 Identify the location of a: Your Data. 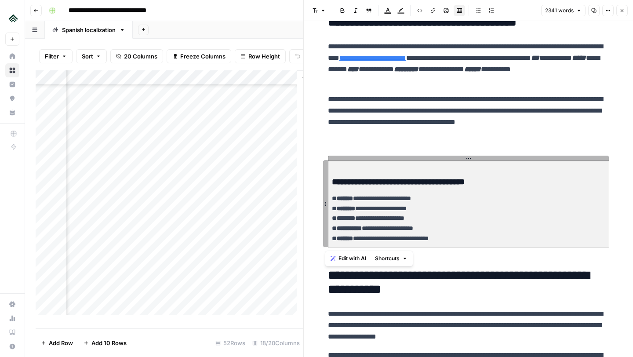
(12, 113).